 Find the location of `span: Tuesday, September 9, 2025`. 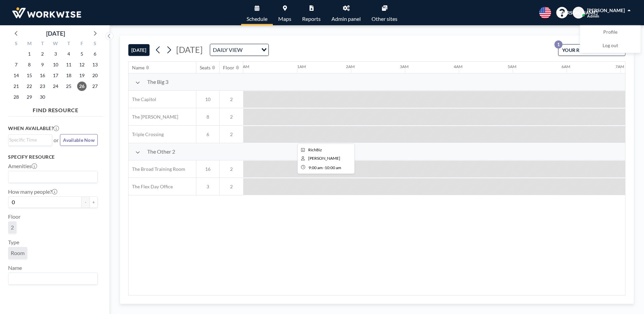

span: Tuesday, September 9, 2025 is located at coordinates (42, 65).